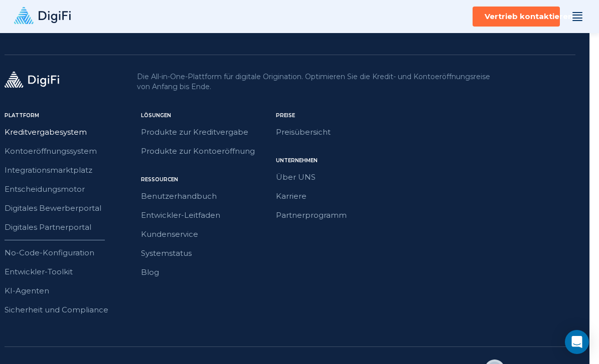  What do you see at coordinates (326, 81) in the screenshot?
I see `p: Die All-in-One-Plattform für digitale Origination. Optimieren Sie die Kredit- und Kontoeröffnungs...` at bounding box center [326, 81].